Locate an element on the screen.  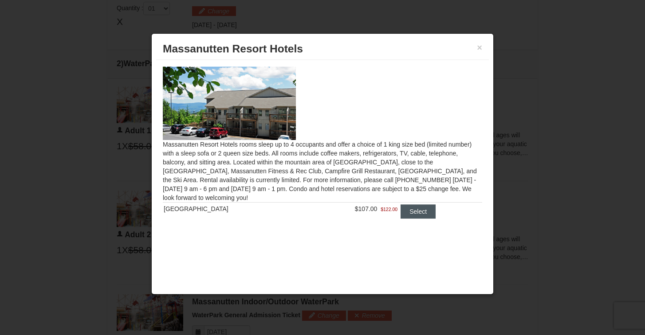
span: $107.00 is located at coordinates (366, 209).